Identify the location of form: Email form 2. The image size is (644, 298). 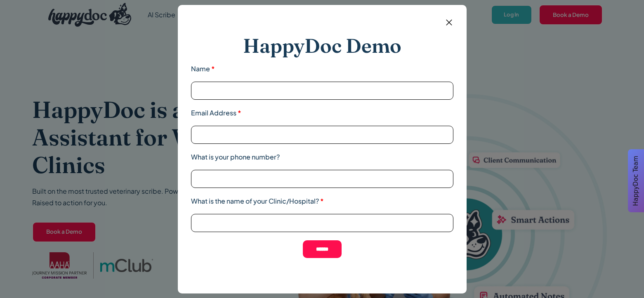
(322, 146).